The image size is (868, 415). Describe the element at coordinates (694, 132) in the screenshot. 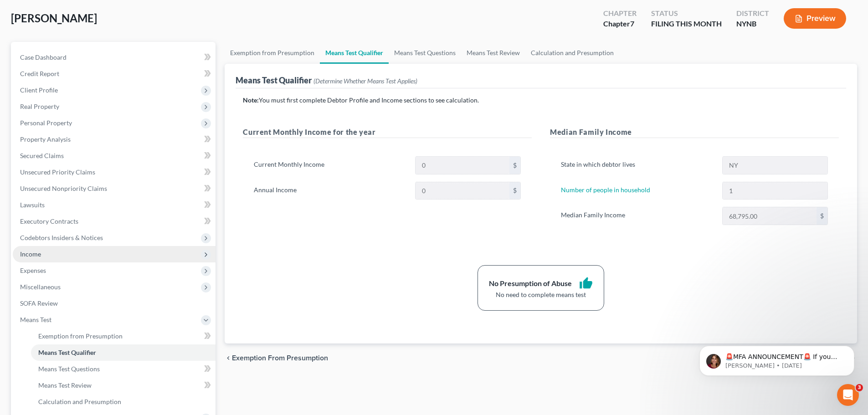

I see `h5: Median Family Income` at that location.